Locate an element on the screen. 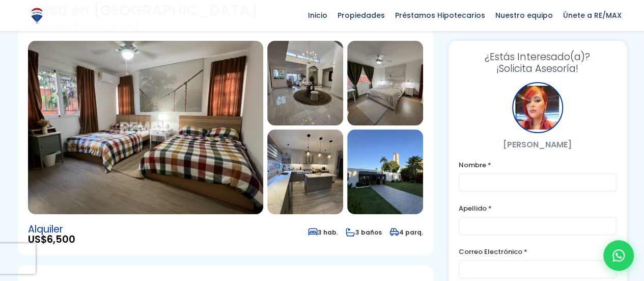 This screenshot has width=644, height=281. span: Inicio is located at coordinates (318, 16).